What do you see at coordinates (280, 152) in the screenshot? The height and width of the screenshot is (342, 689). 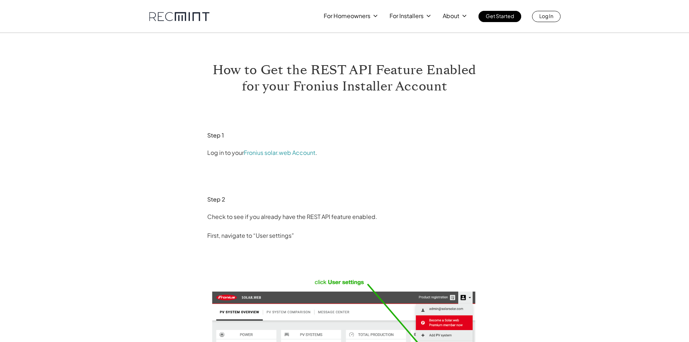 I see `a: Fronius solar.web Account` at bounding box center [280, 152].